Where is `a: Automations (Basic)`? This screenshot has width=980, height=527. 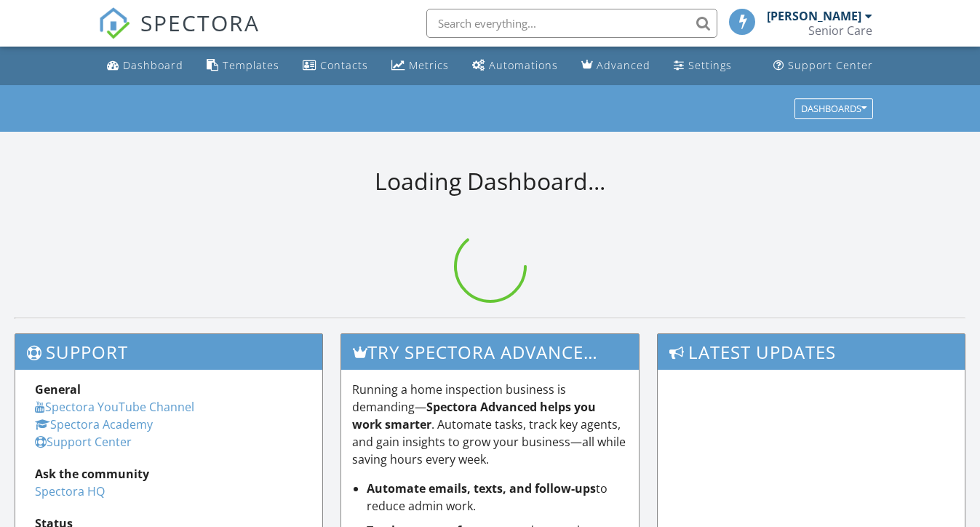
a: Automations (Basic) is located at coordinates (515, 65).